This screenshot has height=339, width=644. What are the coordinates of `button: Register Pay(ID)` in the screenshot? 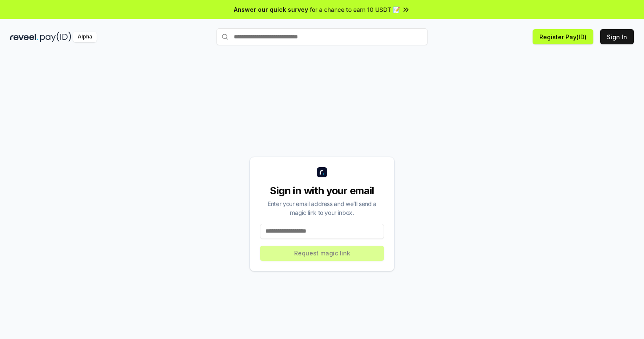 It's located at (563, 37).